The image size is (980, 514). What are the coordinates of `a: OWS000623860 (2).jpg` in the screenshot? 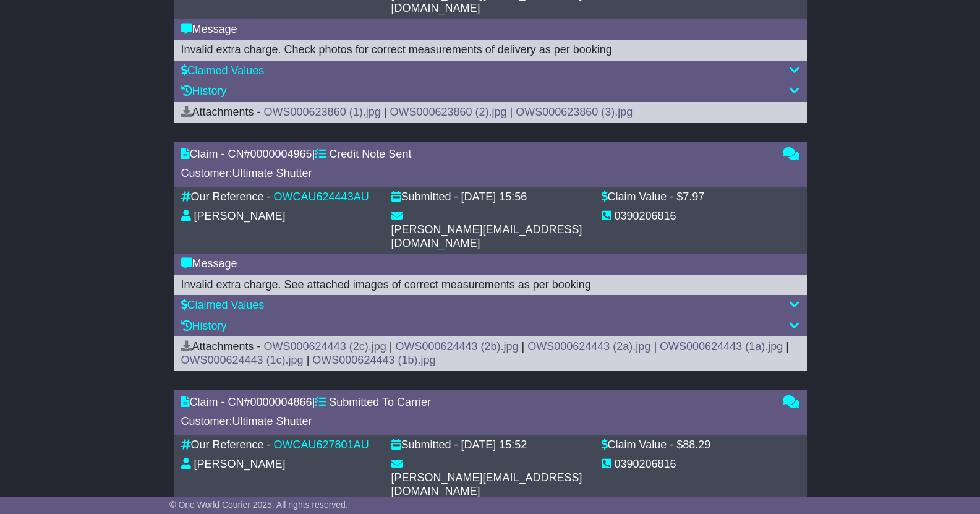 It's located at (447, 112).